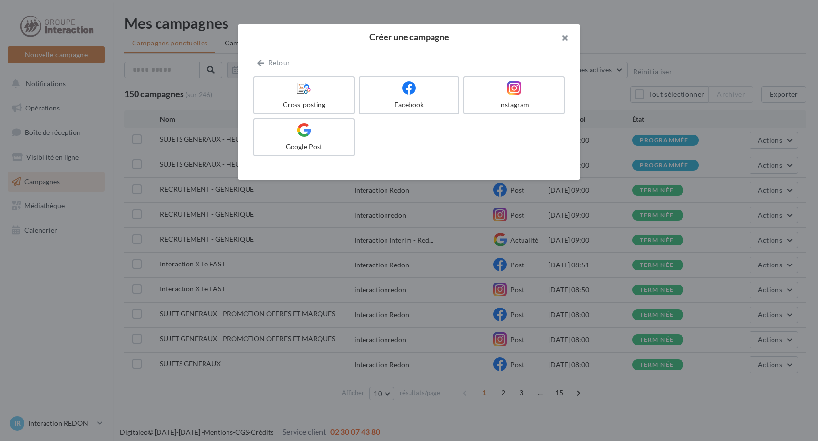 This screenshot has height=441, width=818. Describe the element at coordinates (304, 147) in the screenshot. I see `div: Google Post` at that location.